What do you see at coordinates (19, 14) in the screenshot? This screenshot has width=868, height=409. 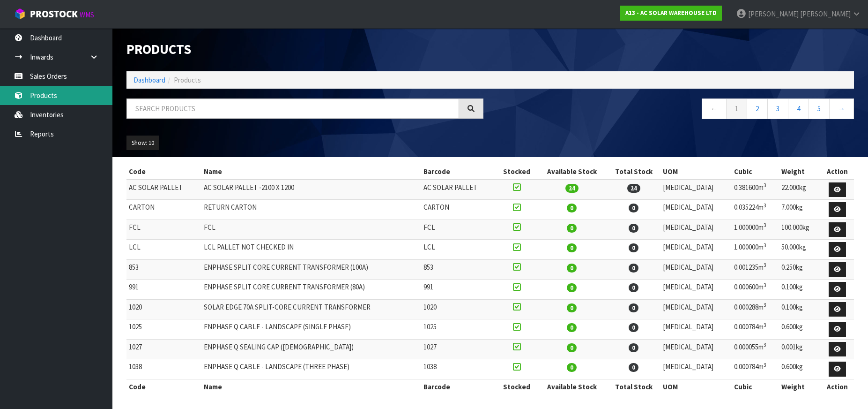 I see `img: cube-alt.png` at bounding box center [19, 14].